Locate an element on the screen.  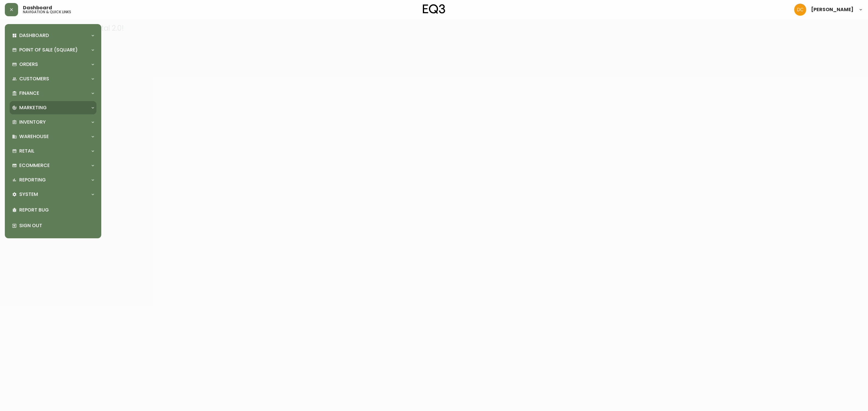
p: Customers is located at coordinates (34, 79).